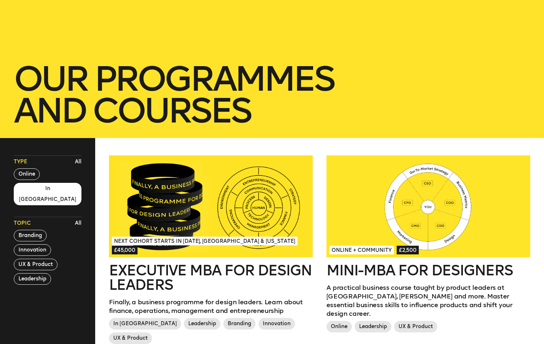 The width and height of the screenshot is (544, 344). Describe the element at coordinates (276, 324) in the screenshot. I see `span: Innovation` at that location.